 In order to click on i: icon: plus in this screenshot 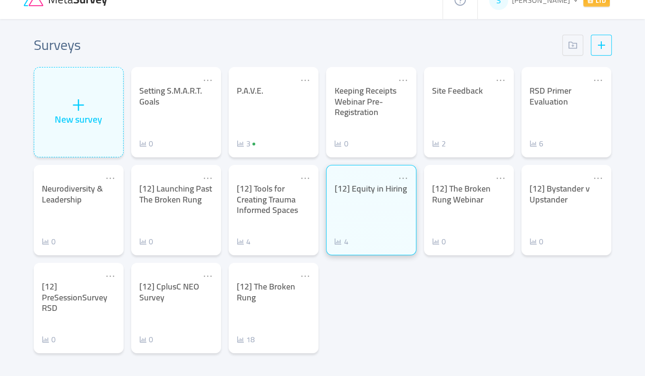, I will do `click(78, 105)`.